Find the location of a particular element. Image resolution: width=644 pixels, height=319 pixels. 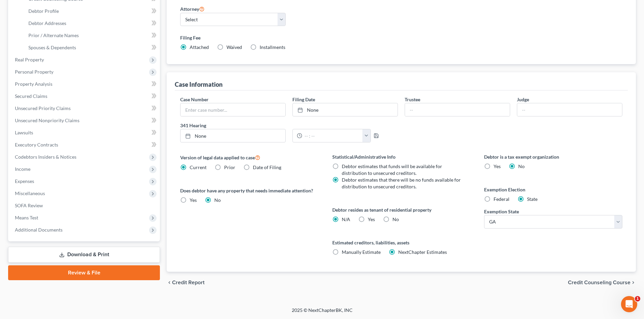

span: Additional Documents is located at coordinates (39, 230).